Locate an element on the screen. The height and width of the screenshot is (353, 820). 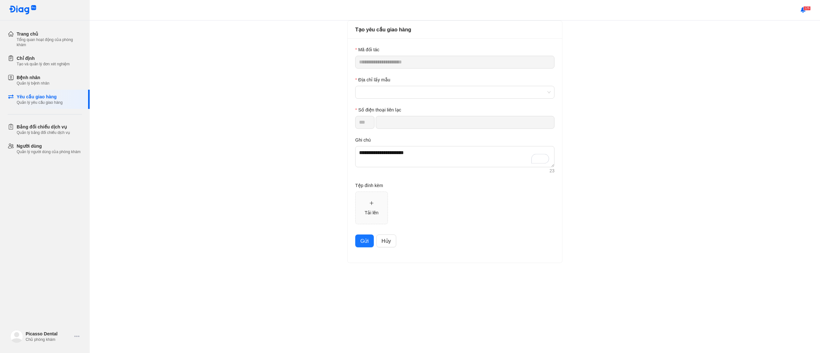
div: Chỉ định is located at coordinates (43, 58).